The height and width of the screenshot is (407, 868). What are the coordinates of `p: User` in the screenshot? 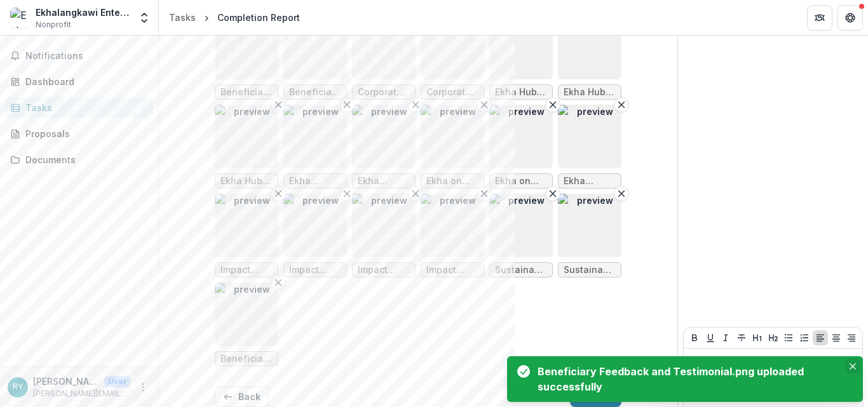 It's located at (117, 382).